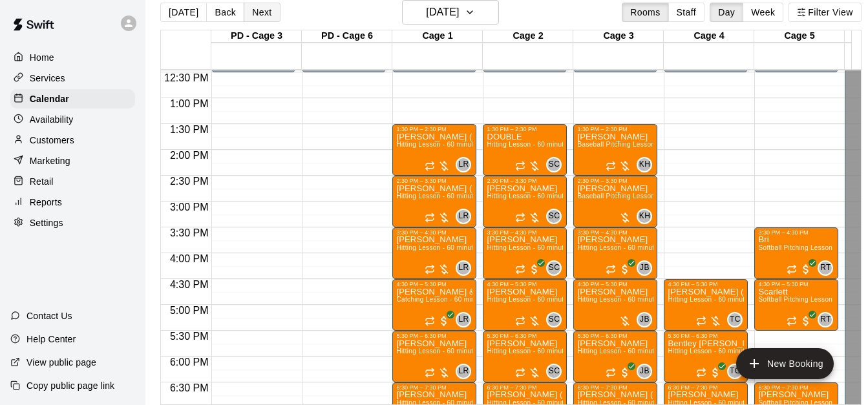 The image size is (868, 405). Describe the element at coordinates (189, 129) in the screenshot. I see `span: 1:30 PM` at that location.